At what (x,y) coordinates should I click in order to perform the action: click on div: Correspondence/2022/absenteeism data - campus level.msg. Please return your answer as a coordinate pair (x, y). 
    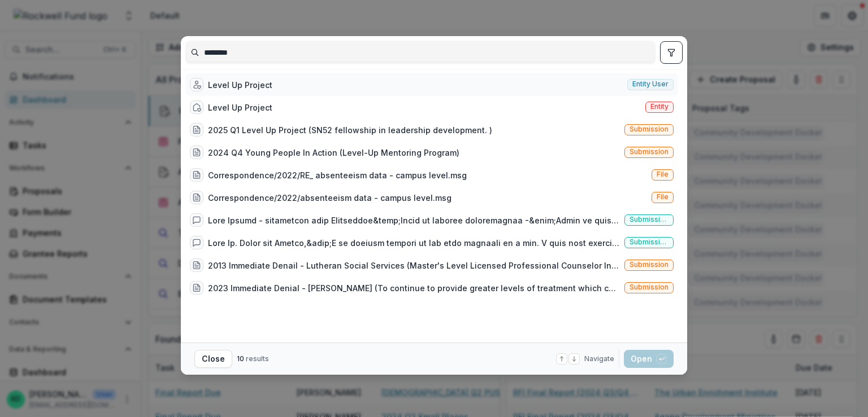
    Looking at the image, I should click on (329, 198).